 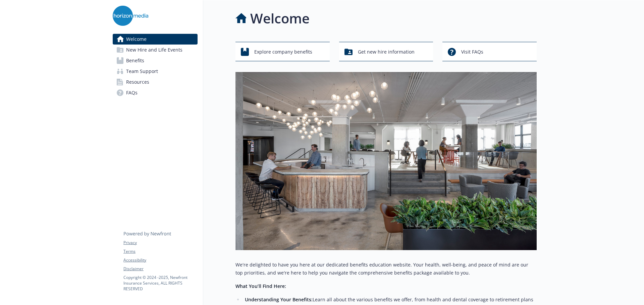 What do you see at coordinates (160, 283) in the screenshot?
I see `p: Copyright © 2024 - 2025 , Newfront Insurance Services, ALL RIGHTS RESERVED` at bounding box center [160, 283].